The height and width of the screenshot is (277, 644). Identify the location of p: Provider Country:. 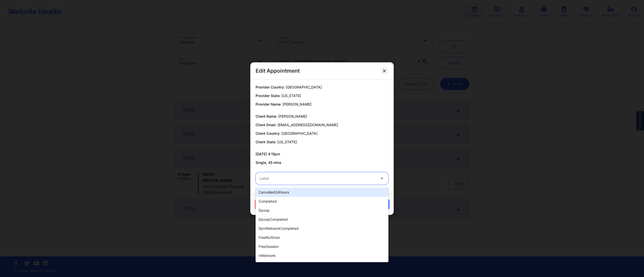
(322, 87).